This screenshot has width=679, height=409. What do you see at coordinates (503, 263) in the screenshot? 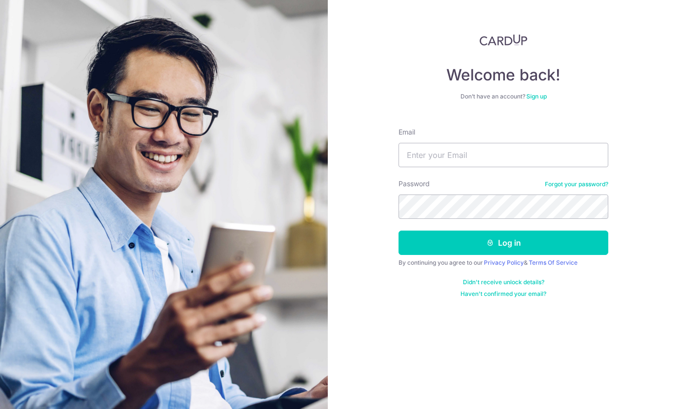
I see `div: By continuing you agree to our &` at bounding box center [503, 263].